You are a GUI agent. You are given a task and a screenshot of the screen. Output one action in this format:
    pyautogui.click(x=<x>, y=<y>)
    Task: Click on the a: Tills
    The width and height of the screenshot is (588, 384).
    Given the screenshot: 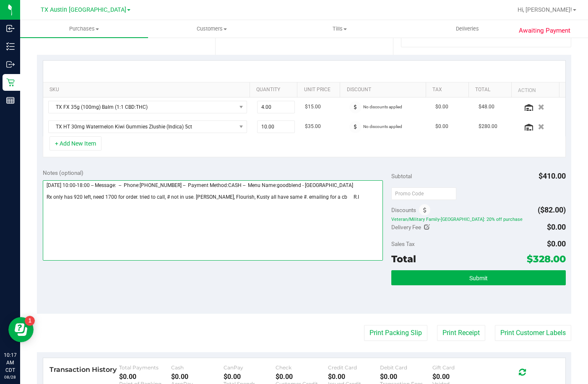 What is the action you would take?
    pyautogui.click(x=339, y=29)
    